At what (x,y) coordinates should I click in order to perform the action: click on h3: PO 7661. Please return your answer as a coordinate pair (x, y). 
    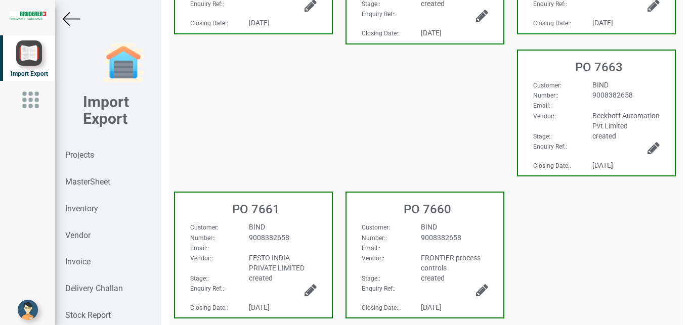
    Looking at the image, I should click on (256, 210).